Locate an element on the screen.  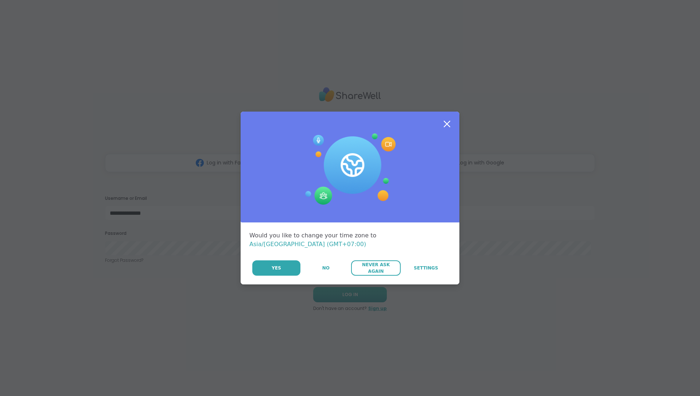
button: Never Ask Again is located at coordinates (376, 268).